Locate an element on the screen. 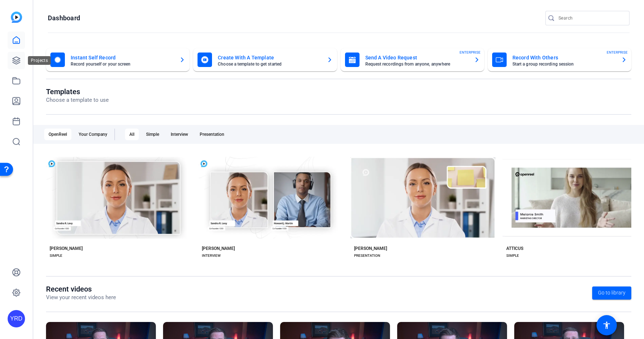 The width and height of the screenshot is (644, 339). mat-card-subtitle: Choose a template to get started is located at coordinates (270, 64).